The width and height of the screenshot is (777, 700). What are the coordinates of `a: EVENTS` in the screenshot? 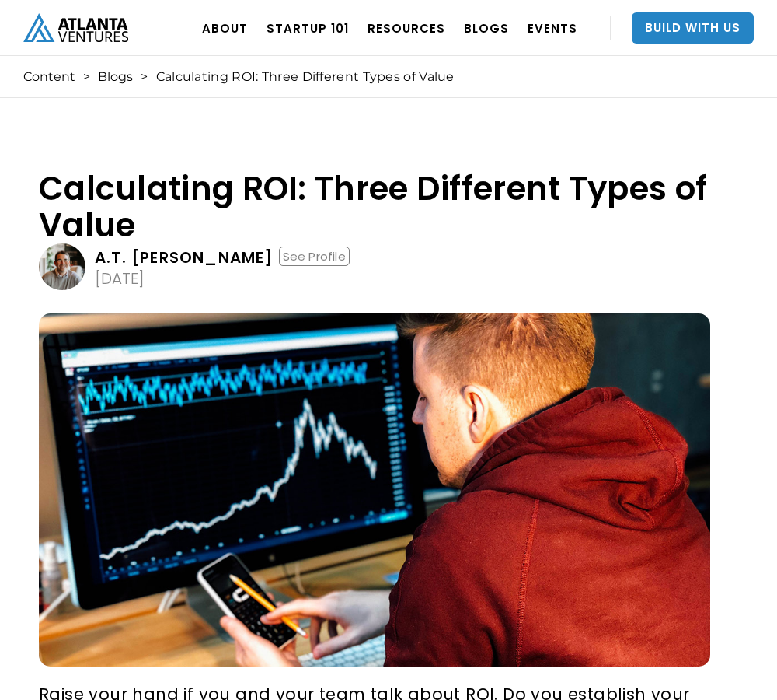 It's located at (552, 28).